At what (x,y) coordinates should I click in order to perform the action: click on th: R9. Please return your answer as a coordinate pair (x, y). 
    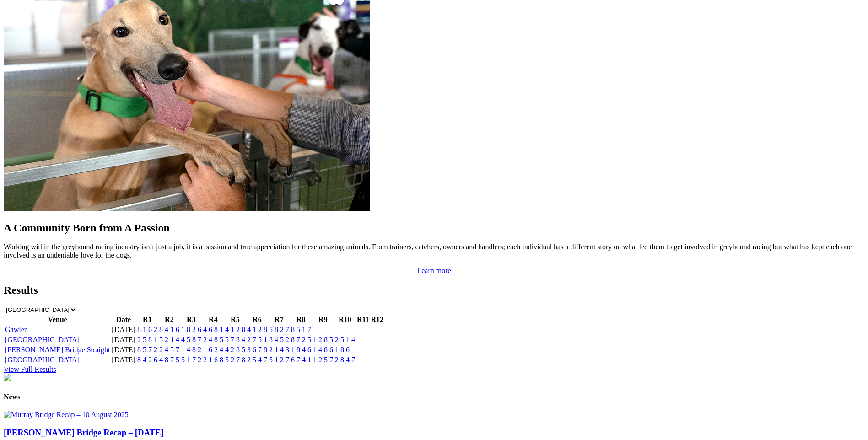
    Looking at the image, I should click on (323, 320).